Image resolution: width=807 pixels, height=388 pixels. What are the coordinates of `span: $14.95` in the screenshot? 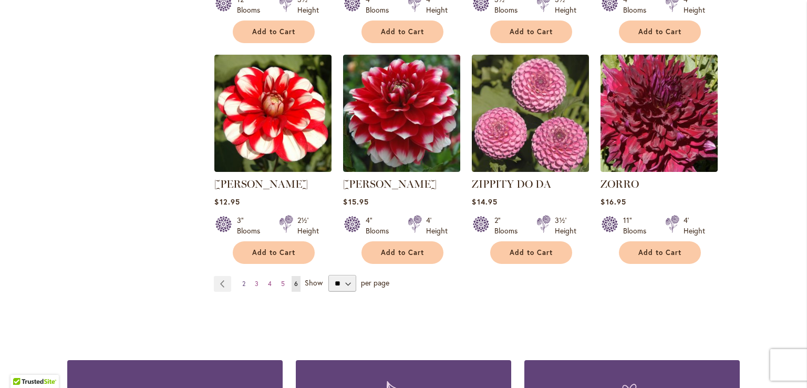 It's located at (484, 201).